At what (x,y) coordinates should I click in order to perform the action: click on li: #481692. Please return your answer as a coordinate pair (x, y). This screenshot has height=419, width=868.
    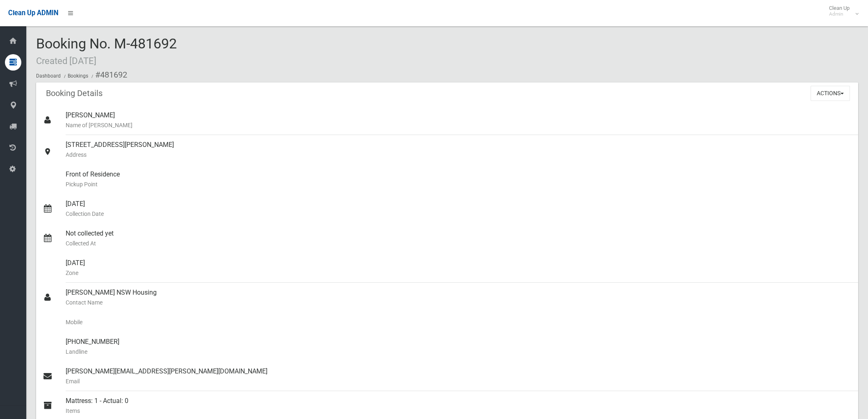
    Looking at the image, I should click on (108, 75).